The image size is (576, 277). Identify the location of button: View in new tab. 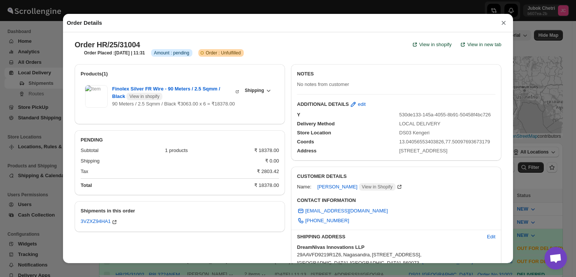
(480, 45).